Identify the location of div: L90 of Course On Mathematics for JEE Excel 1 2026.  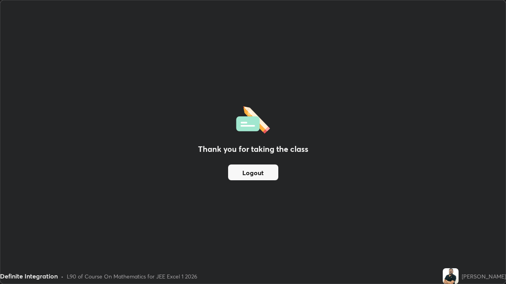
(132, 276).